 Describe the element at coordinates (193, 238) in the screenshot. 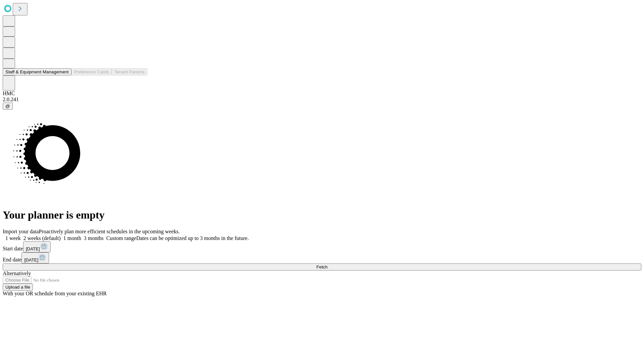

I see `span: Dates can be optimized up to 3 months in the future.` at that location.